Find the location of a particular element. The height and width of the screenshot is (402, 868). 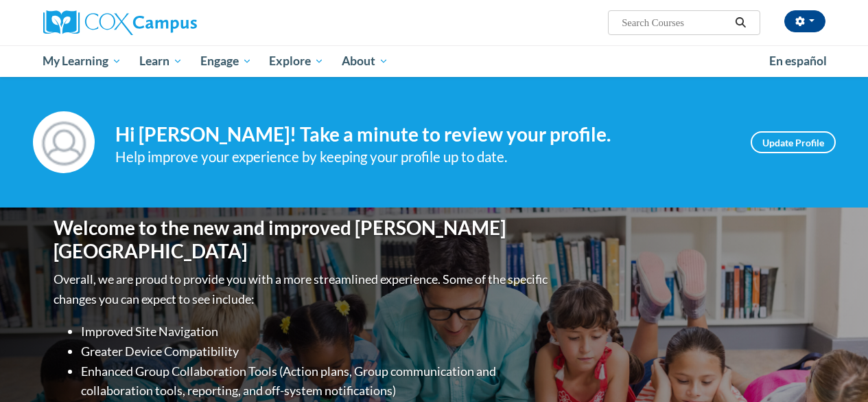

a: En español is located at coordinates (798, 61).